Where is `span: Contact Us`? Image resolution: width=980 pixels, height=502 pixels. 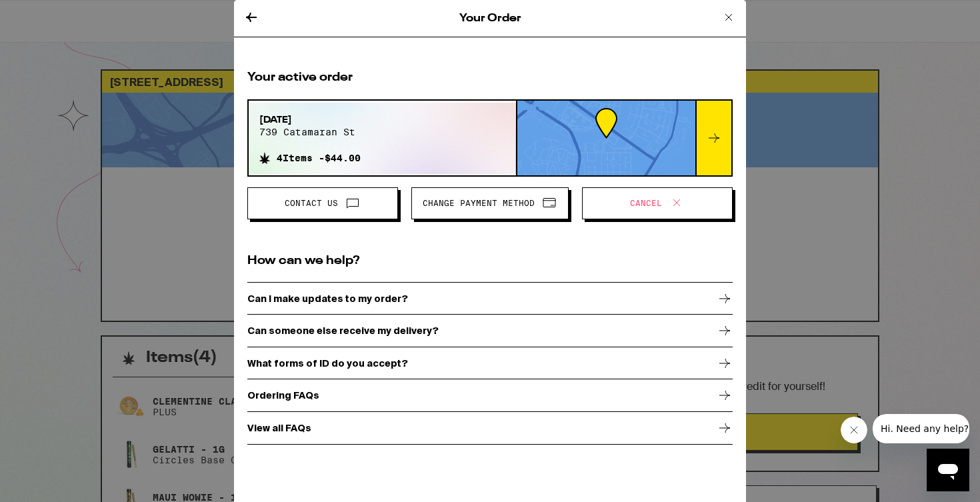
span: Contact Us is located at coordinates (311, 204).